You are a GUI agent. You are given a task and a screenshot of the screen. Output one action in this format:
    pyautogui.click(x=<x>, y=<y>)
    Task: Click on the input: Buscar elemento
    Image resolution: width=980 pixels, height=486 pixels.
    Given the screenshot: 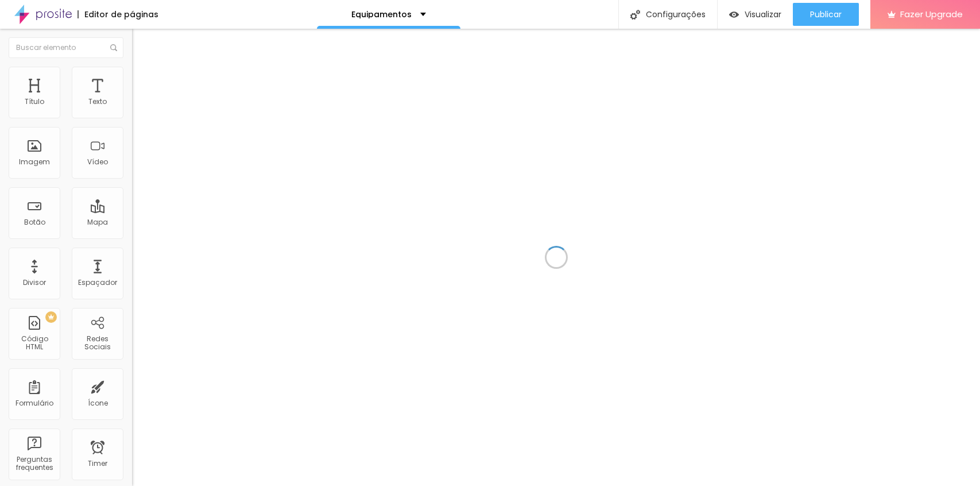 What is the action you would take?
    pyautogui.click(x=66, y=48)
    